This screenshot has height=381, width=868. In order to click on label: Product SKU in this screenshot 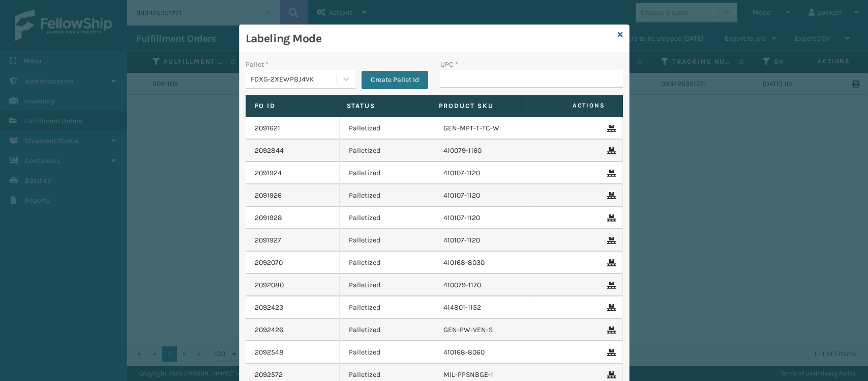, I will do `click(475, 106)`.